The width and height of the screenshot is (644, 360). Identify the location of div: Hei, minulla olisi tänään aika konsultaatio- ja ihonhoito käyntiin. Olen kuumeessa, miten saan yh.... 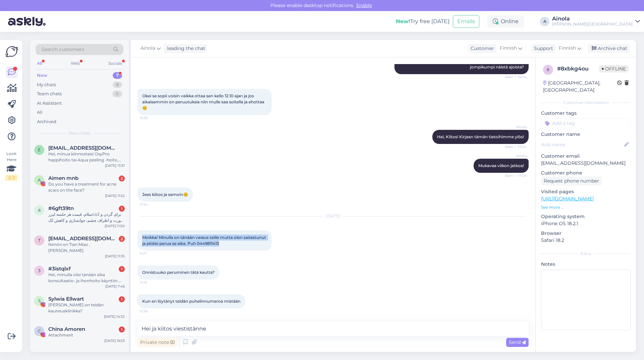
(87, 277).